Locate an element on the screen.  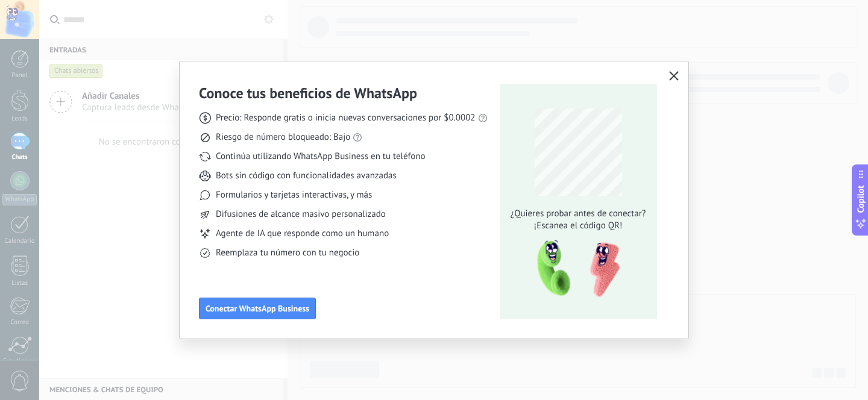
span: Bots sin código con funcionalidades avanzadas is located at coordinates (306, 176).